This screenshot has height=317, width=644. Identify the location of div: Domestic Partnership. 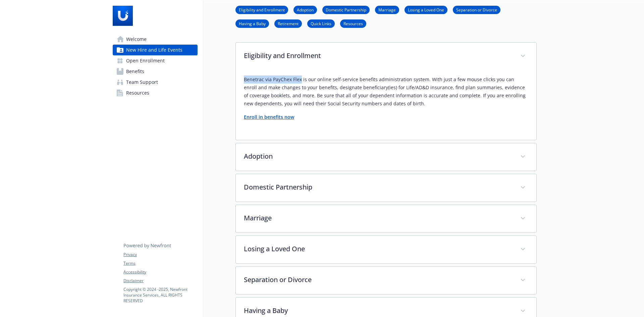
(386, 188).